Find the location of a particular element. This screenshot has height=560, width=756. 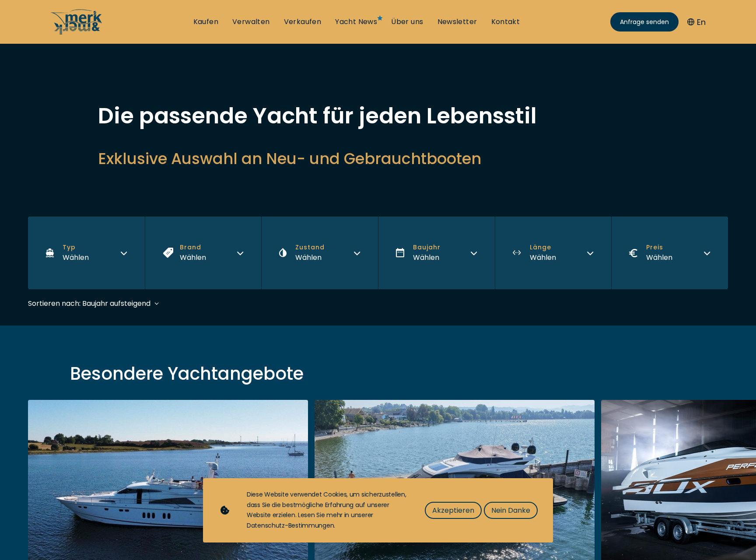

span: Länge is located at coordinates (543, 247).